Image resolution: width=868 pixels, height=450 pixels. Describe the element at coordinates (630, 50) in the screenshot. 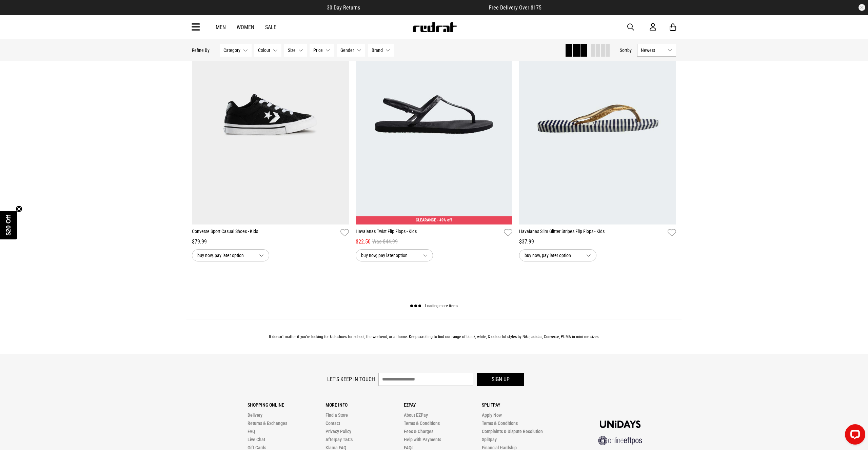

I see `span: by` at that location.